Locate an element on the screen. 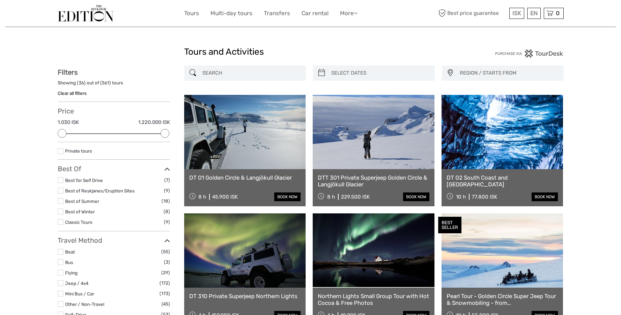  span: (7) is located at coordinates (167, 180).